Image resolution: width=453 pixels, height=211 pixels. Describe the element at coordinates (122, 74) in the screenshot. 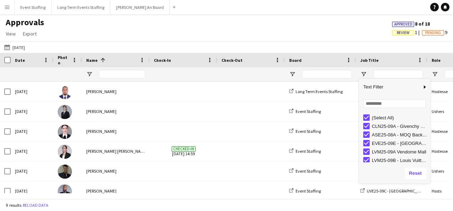

I see `input: Name Filter Input` at that location.